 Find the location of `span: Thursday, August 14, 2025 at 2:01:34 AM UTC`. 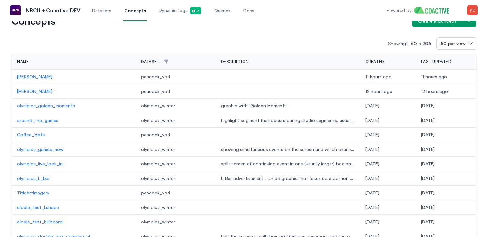

span: Thursday, August 14, 2025 at 2:01:34 AM UTC is located at coordinates (435, 91).